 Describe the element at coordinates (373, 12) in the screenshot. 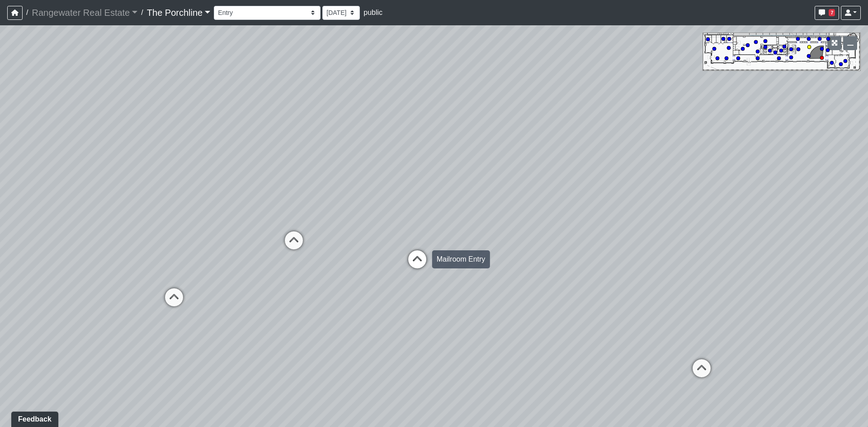

I see `span: public` at that location.